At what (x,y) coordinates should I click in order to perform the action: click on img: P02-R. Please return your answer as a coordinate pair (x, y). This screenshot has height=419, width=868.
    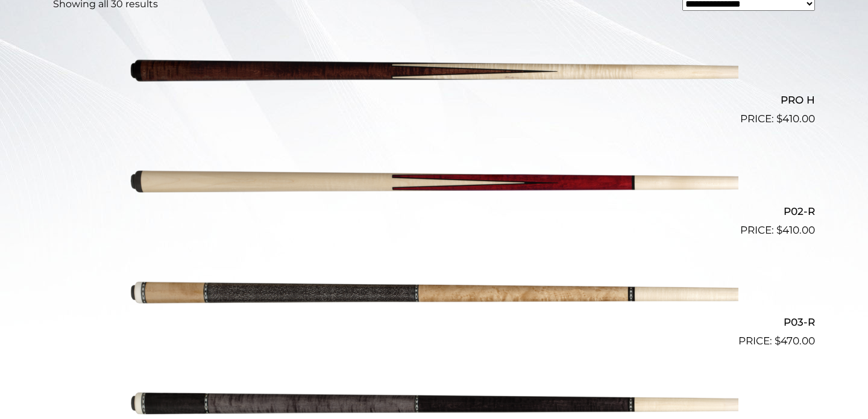
    Looking at the image, I should click on (434, 182).